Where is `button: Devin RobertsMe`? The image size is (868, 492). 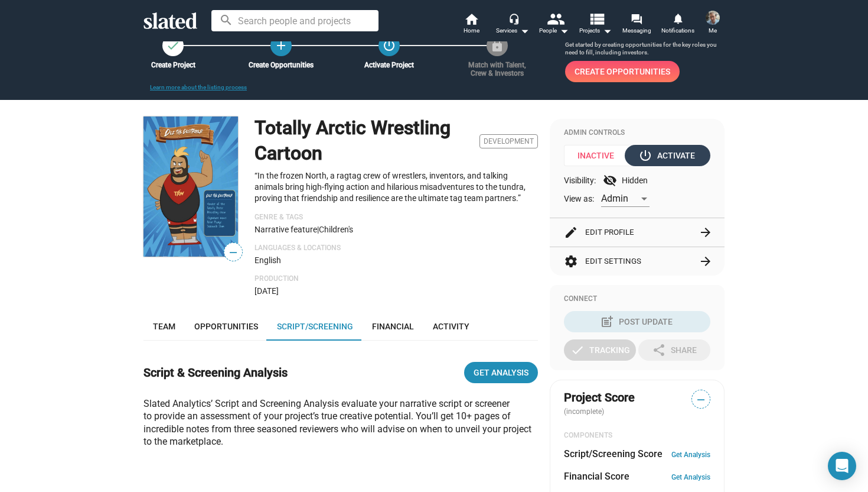 button: Devin RobertsMe is located at coordinates (713, 24).